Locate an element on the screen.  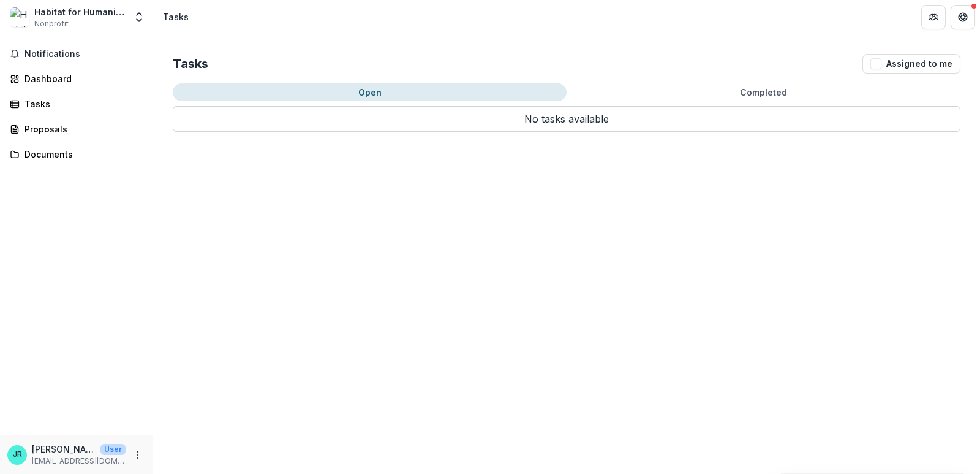
a: Proposals is located at coordinates (76, 129).